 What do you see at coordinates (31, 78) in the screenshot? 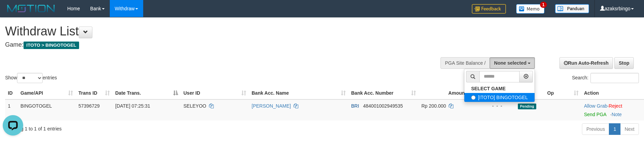
I see `label: Show entries` at bounding box center [31, 78].